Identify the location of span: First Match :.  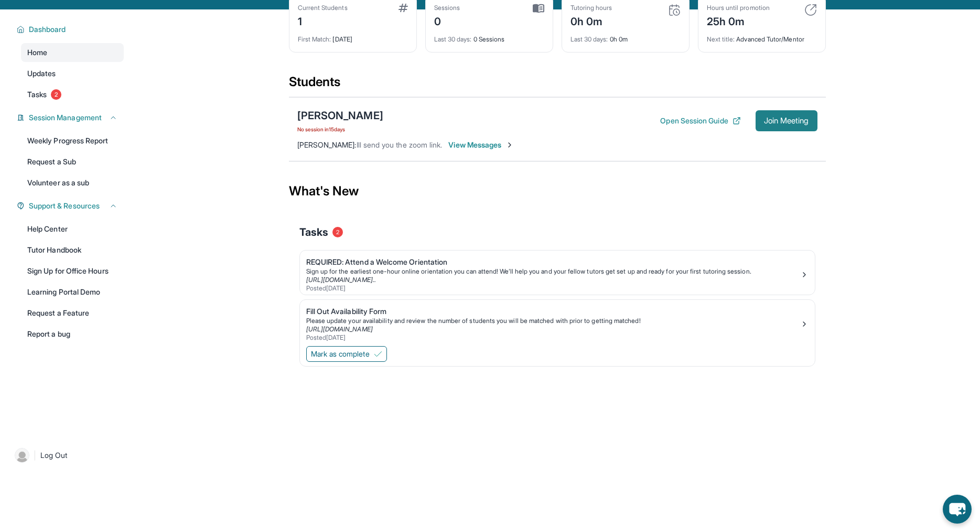
(314, 38).